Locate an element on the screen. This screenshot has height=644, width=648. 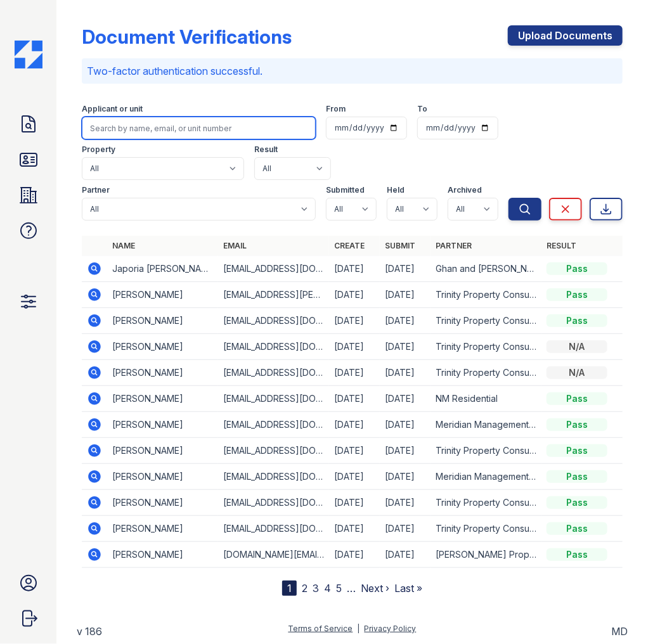
div: MD is located at coordinates (619, 631).